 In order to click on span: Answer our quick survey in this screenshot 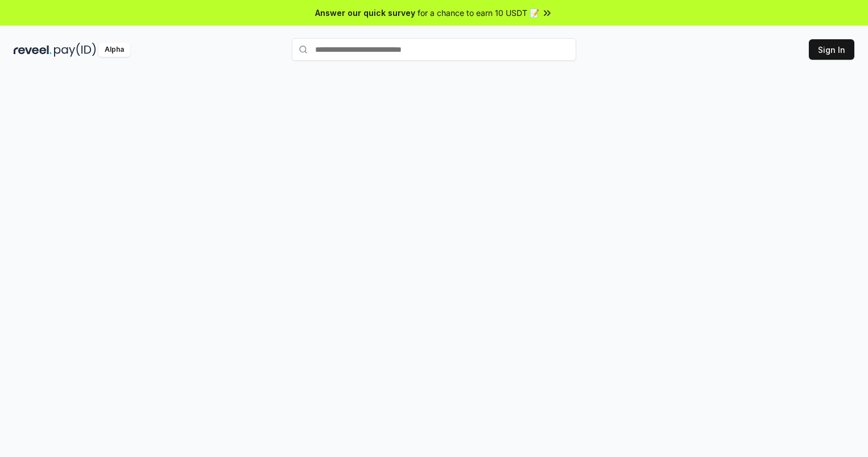, I will do `click(365, 13)`.